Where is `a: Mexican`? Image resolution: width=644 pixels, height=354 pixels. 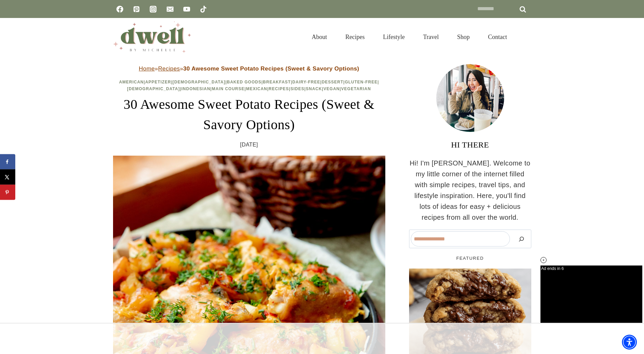 a: Mexican is located at coordinates (257, 88).